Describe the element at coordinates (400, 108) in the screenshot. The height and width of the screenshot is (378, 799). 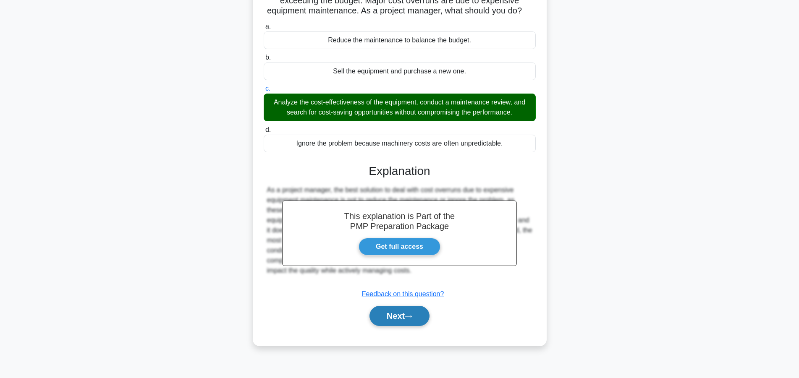
I see `div: Analyze the cost-effectiveness of the equipment, conduct a maintenance review, and search for cos...` at that location.